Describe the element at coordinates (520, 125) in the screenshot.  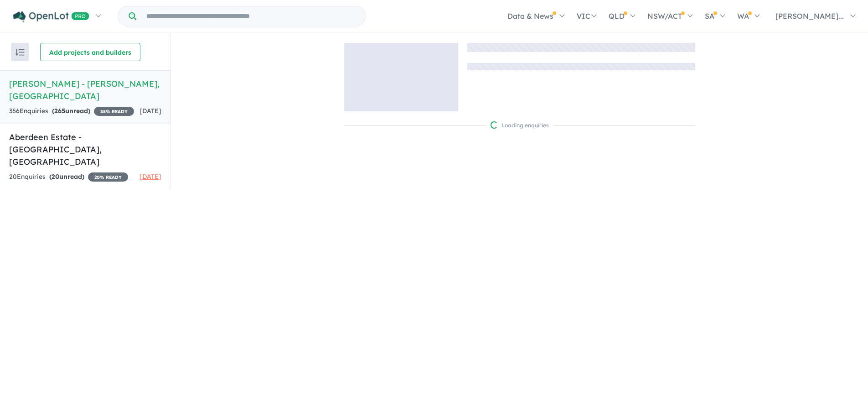
I see `div: Loading enquiries` at that location.